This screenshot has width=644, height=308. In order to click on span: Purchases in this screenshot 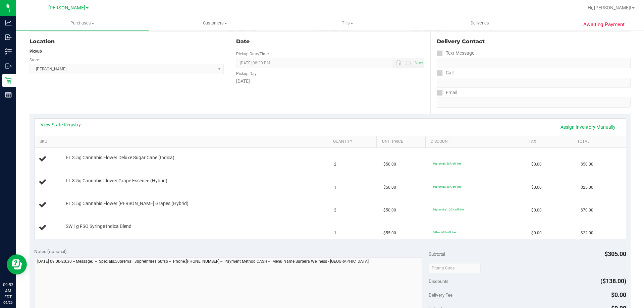, I will do `click(82, 23)`.